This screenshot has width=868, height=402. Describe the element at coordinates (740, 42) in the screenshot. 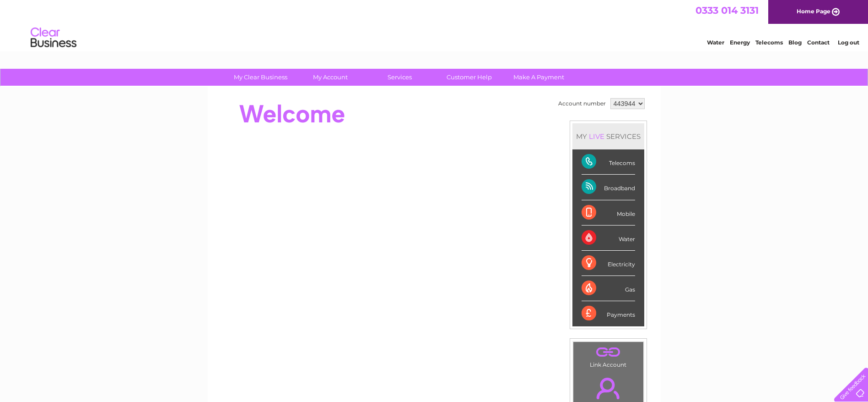

I see `a: Energy` at that location.